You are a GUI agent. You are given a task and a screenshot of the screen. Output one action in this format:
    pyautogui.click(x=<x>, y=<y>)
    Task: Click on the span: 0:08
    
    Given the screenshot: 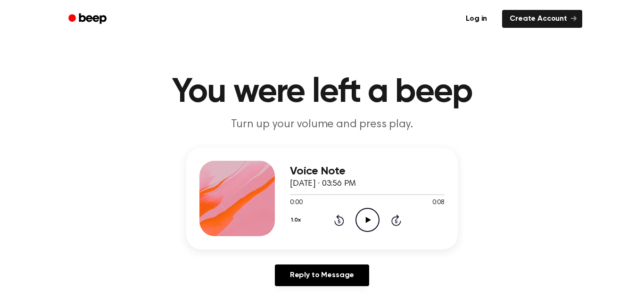 What is the action you would take?
    pyautogui.click(x=438, y=203)
    